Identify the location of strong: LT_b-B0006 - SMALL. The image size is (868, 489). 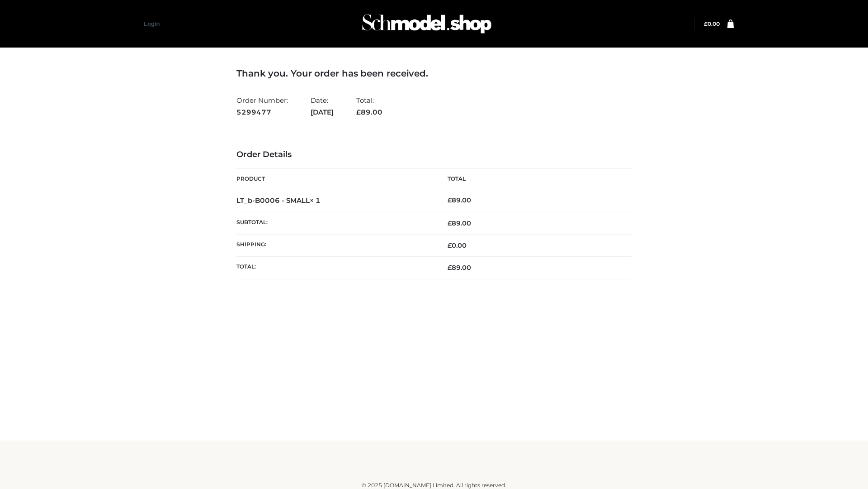
(279, 200).